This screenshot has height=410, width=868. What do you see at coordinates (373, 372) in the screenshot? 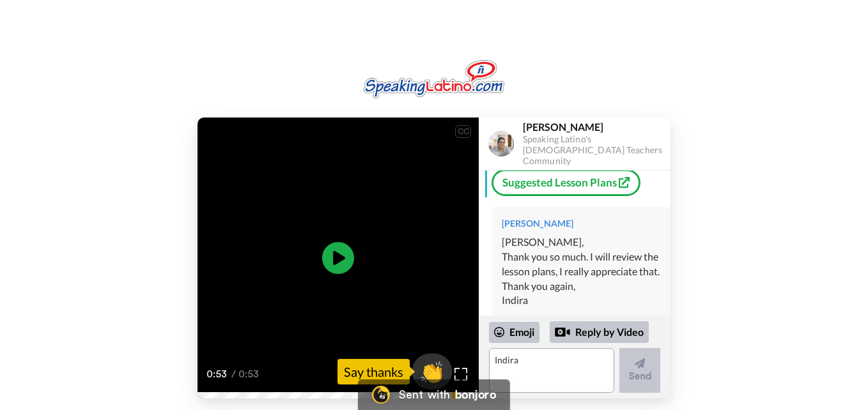
I see `div: Say thanks` at bounding box center [373, 372].